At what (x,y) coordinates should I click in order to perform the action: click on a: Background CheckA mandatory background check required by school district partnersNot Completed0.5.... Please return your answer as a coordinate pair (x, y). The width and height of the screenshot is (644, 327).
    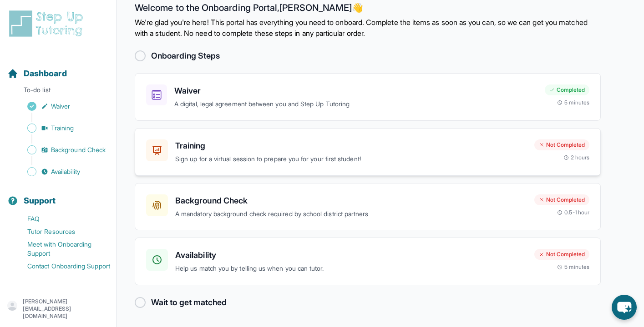
    Looking at the image, I should click on (368, 207).